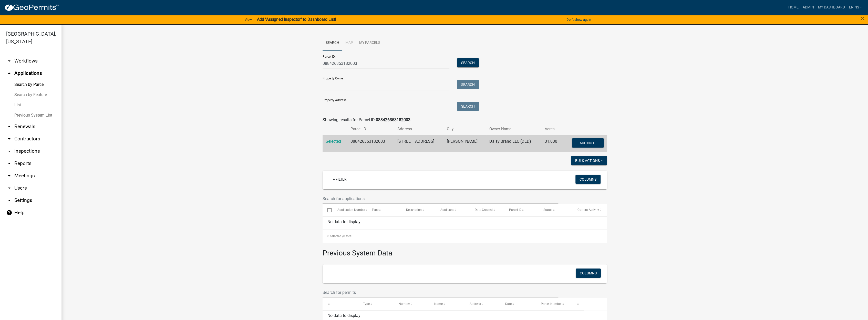  Describe the element at coordinates (514, 144) in the screenshot. I see `td: Daisy Brand LLC (DED)` at that location.